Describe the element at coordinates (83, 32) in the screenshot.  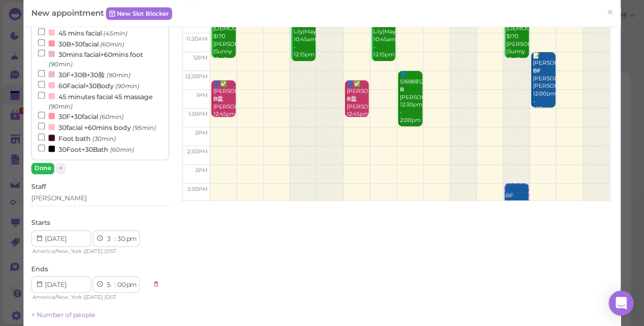
I see `label: 45 mins facial` at that location.